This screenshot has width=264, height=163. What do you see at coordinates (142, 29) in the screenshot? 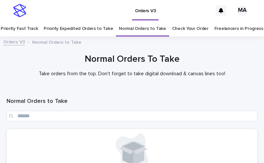
I see `a: Normal Orders to Take` at bounding box center [142, 29].